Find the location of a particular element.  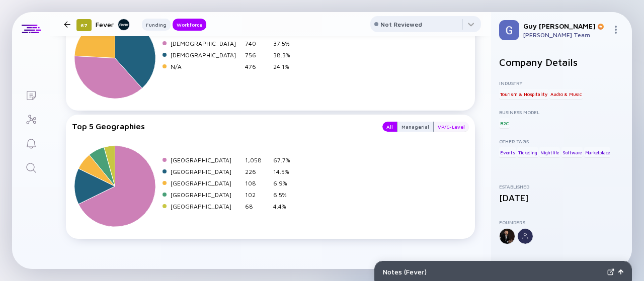

div: 6.5% is located at coordinates (285, 194).